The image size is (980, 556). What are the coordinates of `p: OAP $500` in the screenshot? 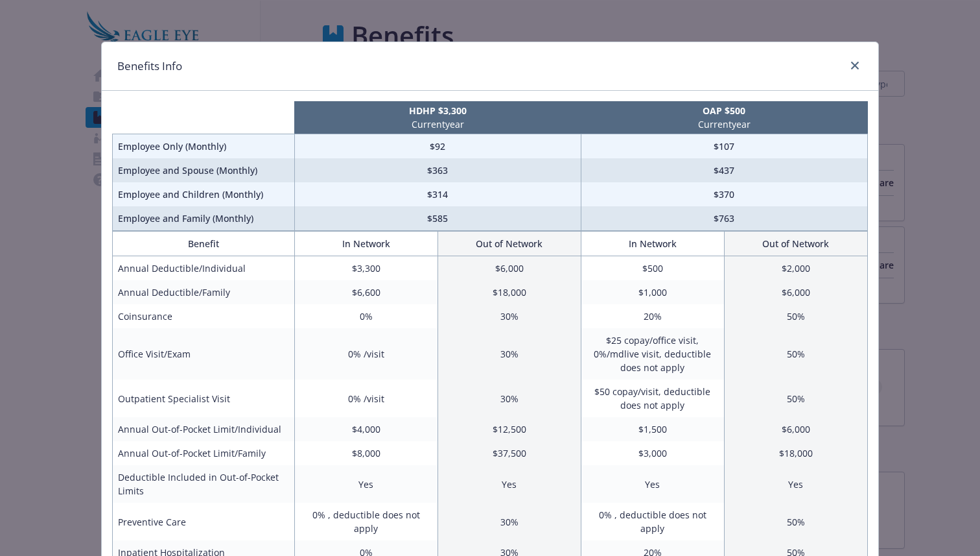 It's located at (724, 111).